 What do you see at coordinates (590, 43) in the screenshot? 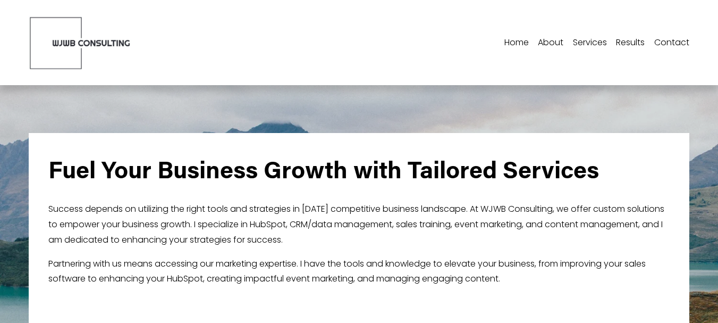
I see `a: folder dropdown` at bounding box center [590, 43].